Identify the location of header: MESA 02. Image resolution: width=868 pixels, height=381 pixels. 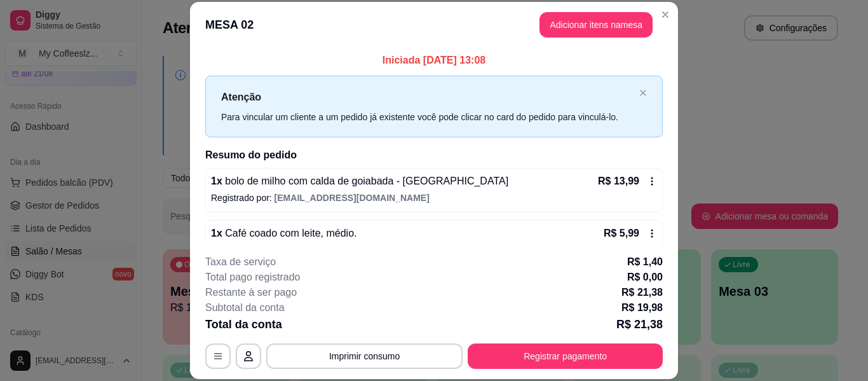
(434, 25).